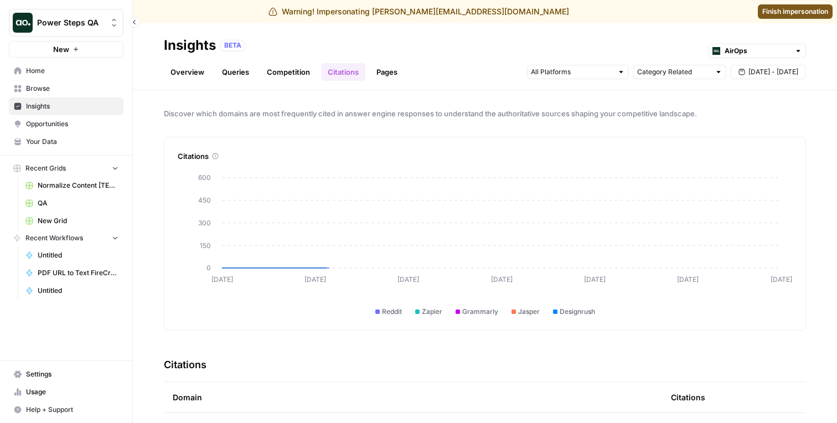 The image size is (837, 423). I want to click on a: Queries, so click(235, 72).